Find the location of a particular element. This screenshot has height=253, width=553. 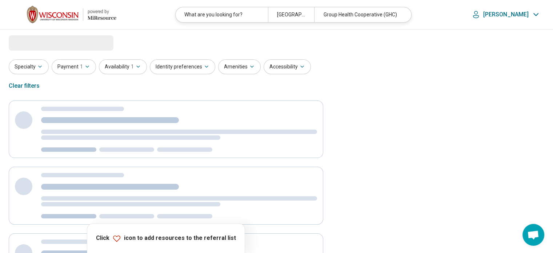

div: Group Health Cooperative (GHC) is located at coordinates (361, 15).